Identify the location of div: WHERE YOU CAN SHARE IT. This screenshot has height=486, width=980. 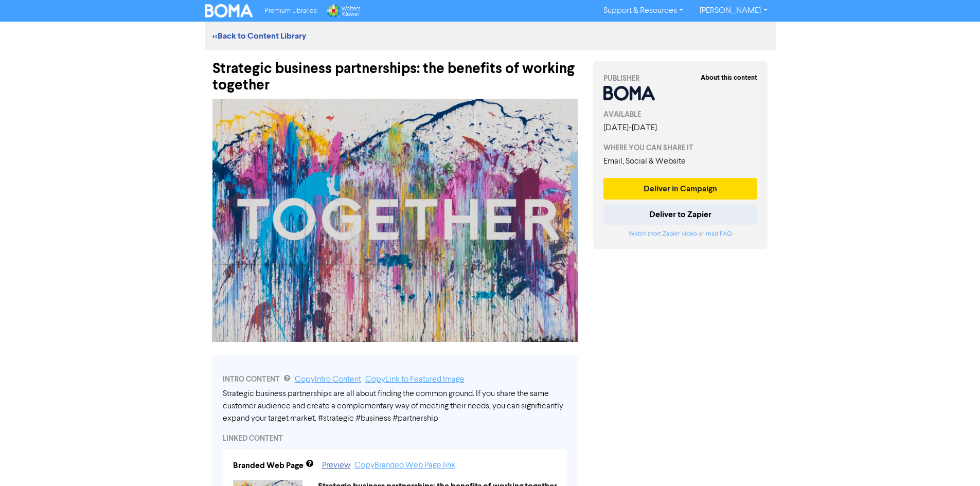
(680, 148).